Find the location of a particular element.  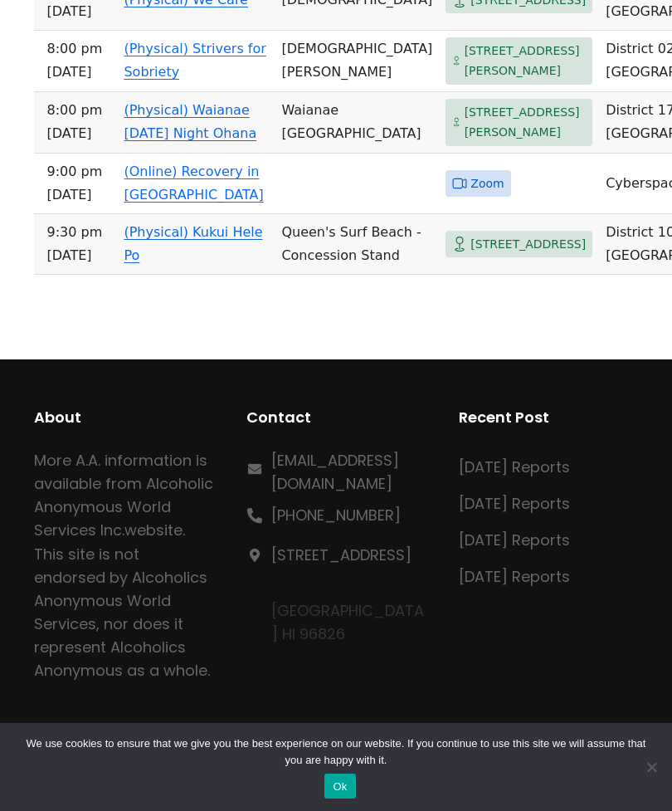

h2: Contact is located at coordinates (336, 418).